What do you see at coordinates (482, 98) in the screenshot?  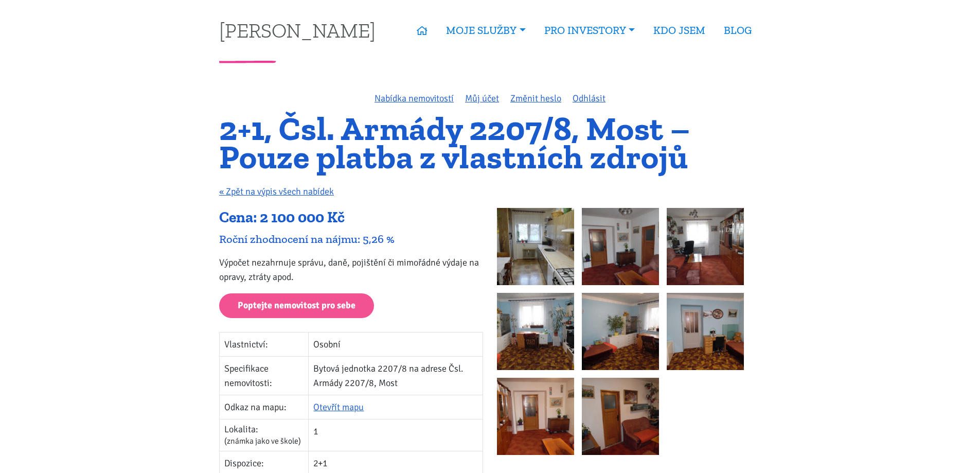 I see `a: Můj účet` at bounding box center [482, 98].